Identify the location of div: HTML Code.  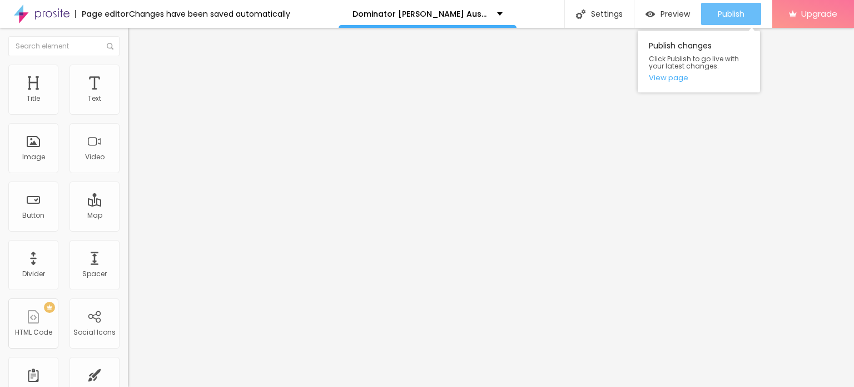
(33, 332).